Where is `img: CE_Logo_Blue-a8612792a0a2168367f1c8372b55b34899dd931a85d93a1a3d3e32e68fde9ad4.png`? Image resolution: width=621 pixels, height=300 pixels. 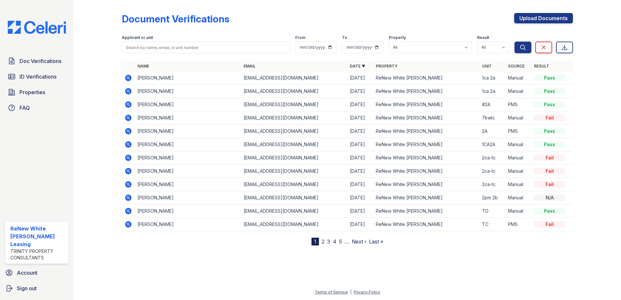 img: CE_Logo_Blue-a8612792a0a2168367f1c8372b55b34899dd931a85d93a1a3d3e32e68fde9ad4.png is located at coordinates (37, 27).